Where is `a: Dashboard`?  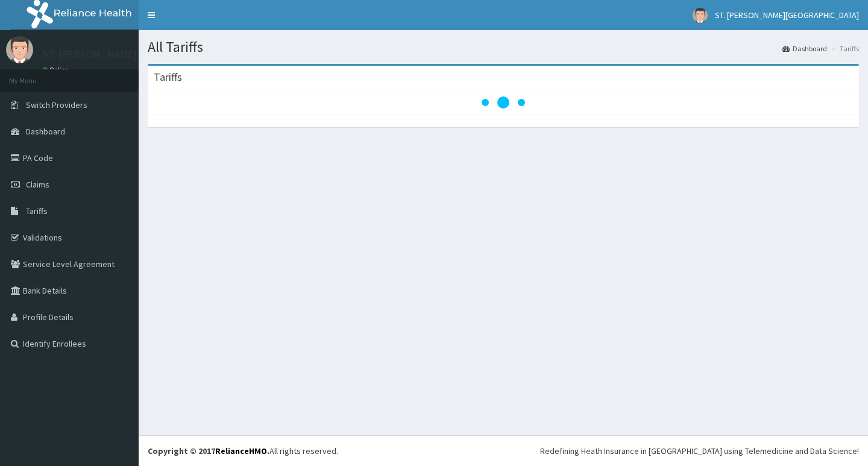
a: Dashboard is located at coordinates (804, 48).